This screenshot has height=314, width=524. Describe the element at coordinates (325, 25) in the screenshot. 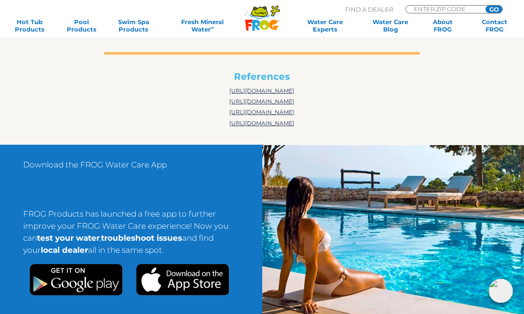

I see `a: Water CareExperts` at that location.